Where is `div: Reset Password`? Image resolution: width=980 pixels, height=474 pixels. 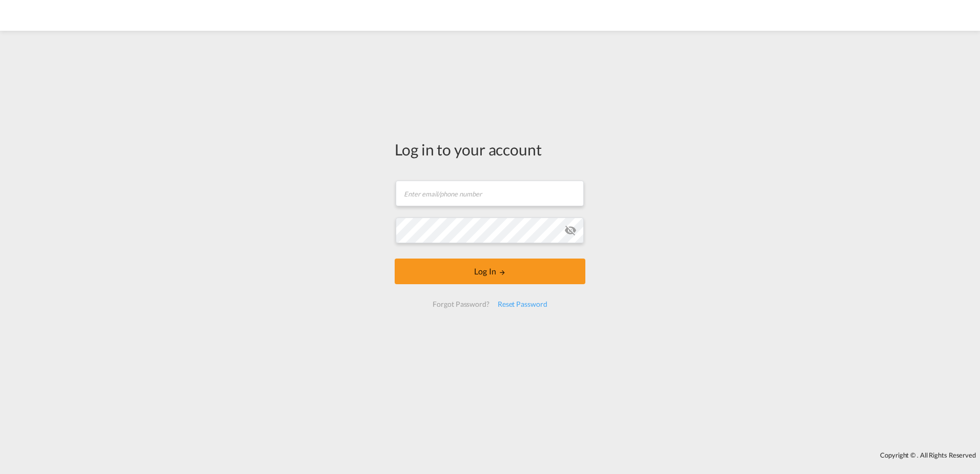 div: Reset Password is located at coordinates (522, 304).